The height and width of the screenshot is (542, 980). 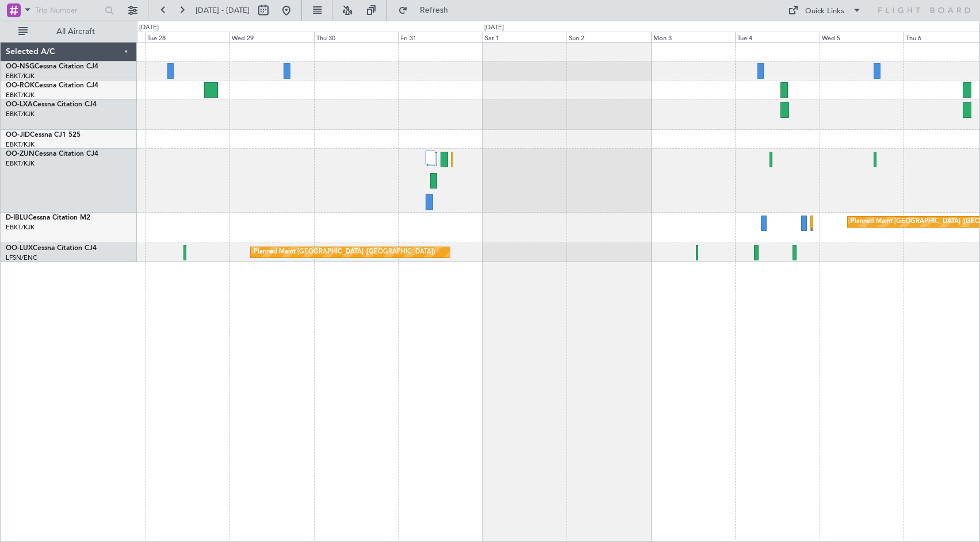 I want to click on a: D-IBLUCessna Citation M2, so click(x=48, y=218).